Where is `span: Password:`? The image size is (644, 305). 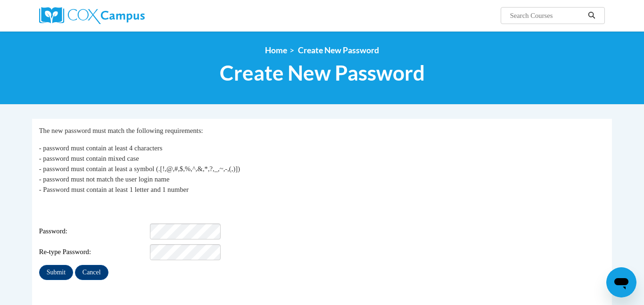
span: Password: is located at coordinates (94, 231).